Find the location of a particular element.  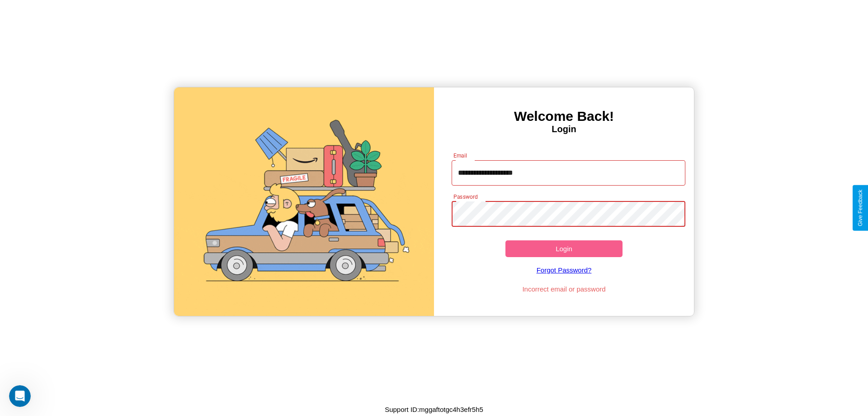

a: Forgot Password? is located at coordinates (564, 269).